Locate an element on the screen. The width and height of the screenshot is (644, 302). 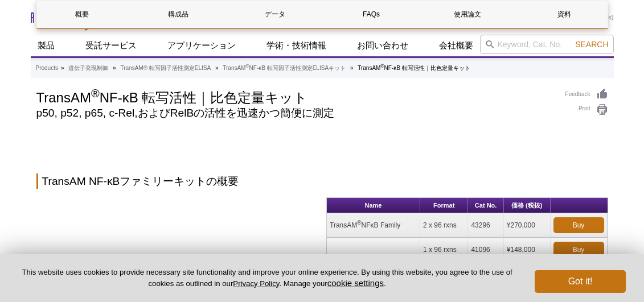
h1: TransAM NF-κB 転写活性｜比色定量キット is located at coordinates (295, 97).